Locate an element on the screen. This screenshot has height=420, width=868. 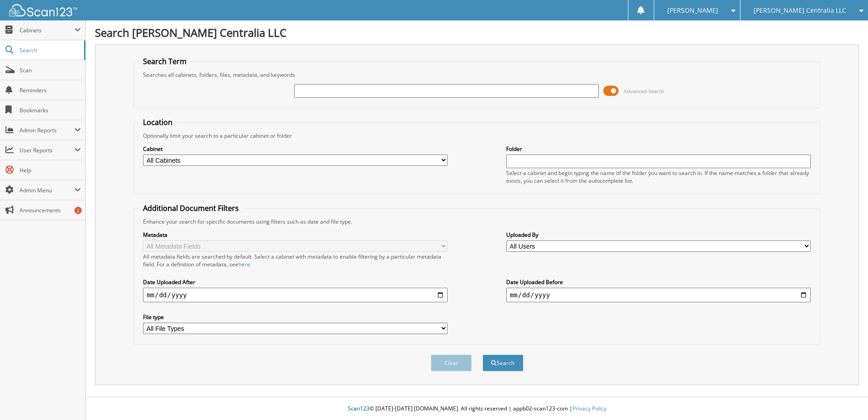
input: end is located at coordinates (658, 295).